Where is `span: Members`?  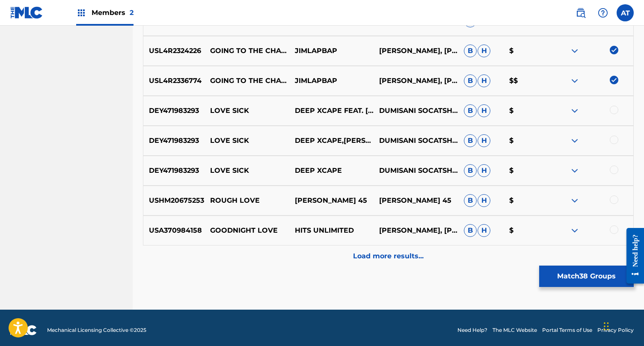 span: Members is located at coordinates (113, 12).